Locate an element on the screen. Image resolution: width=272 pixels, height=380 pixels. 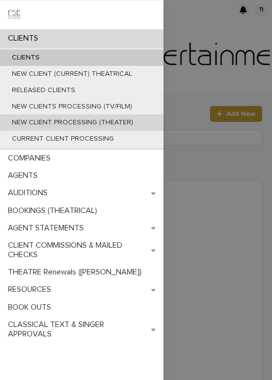
p: CLIENT COMMISSIONS & MAILED CHECKS is located at coordinates (77, 250).